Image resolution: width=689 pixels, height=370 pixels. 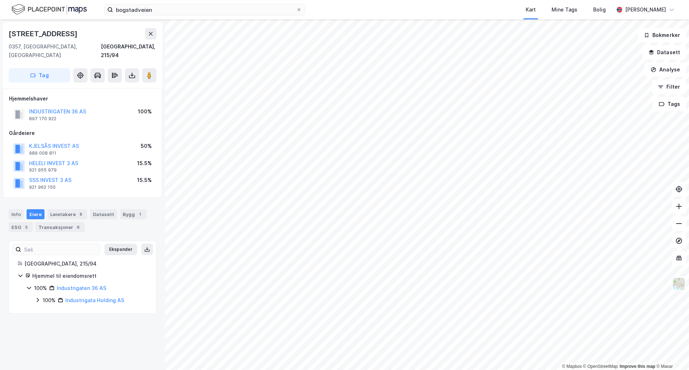 What do you see at coordinates (78, 227) in the screenshot?
I see `div: 6` at bounding box center [78, 227].